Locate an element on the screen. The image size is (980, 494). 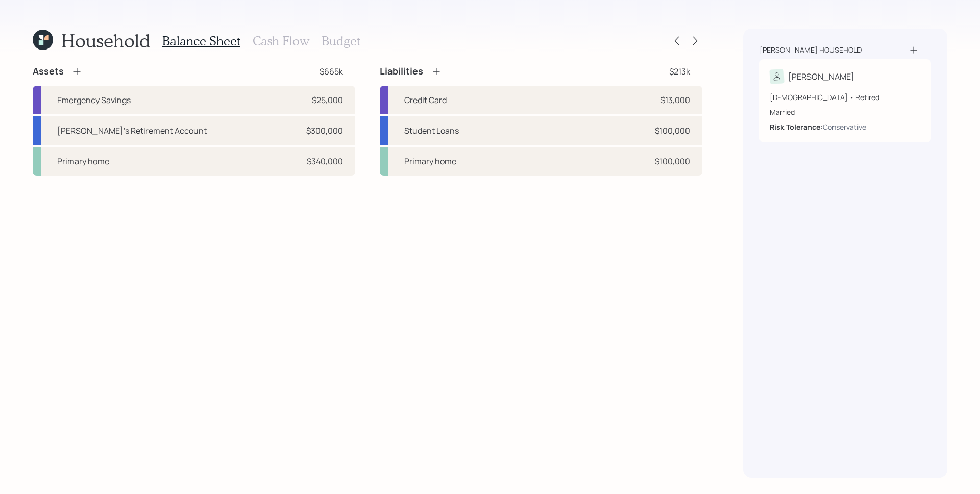
div: Student Loans is located at coordinates (431, 131).